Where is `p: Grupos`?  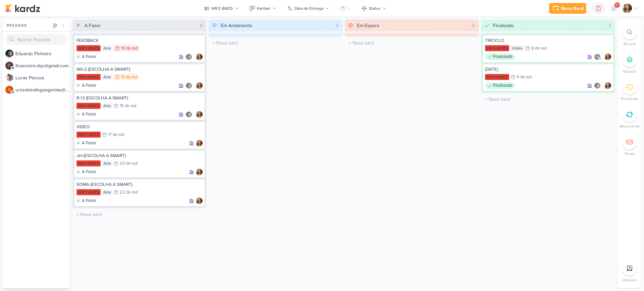 p: Grupos is located at coordinates (629, 71).